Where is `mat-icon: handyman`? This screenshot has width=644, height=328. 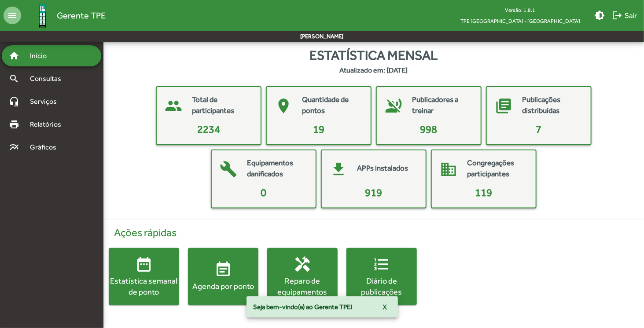 mat-icon: handyman is located at coordinates (303, 264).